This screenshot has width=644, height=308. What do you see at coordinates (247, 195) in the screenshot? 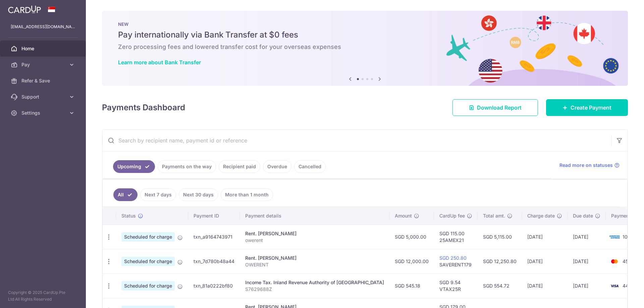
I see `a: More than 1 month` at bounding box center [247, 195].